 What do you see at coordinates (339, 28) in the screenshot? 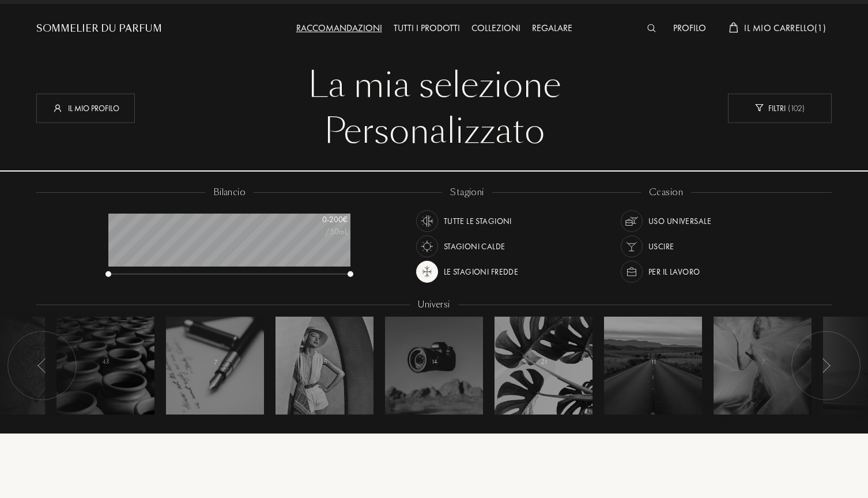
I see `a: Raccomandazioni` at bounding box center [339, 28].